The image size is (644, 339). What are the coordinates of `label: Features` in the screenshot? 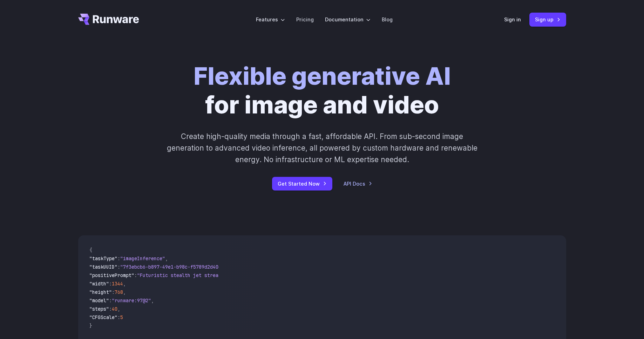 It's located at (270, 19).